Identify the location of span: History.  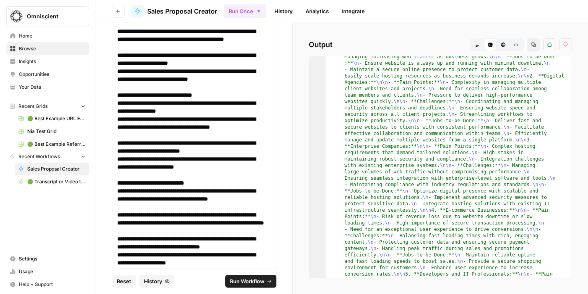
(153, 281).